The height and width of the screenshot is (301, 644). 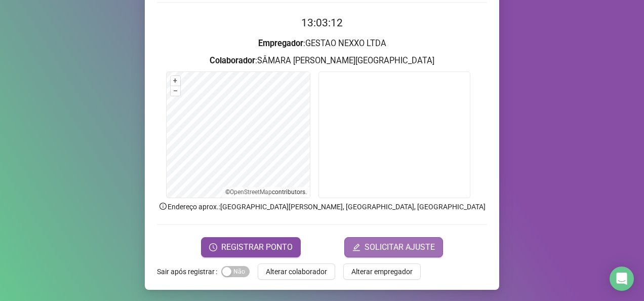 What do you see at coordinates (250, 247) in the screenshot?
I see `button: REGISTRAR PONTO` at bounding box center [250, 247].